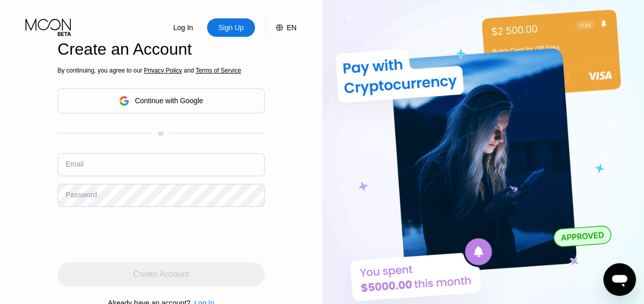 Image resolution: width=644 pixels, height=304 pixels. What do you see at coordinates (163, 70) in the screenshot?
I see `span: Privacy Policy` at bounding box center [163, 70].